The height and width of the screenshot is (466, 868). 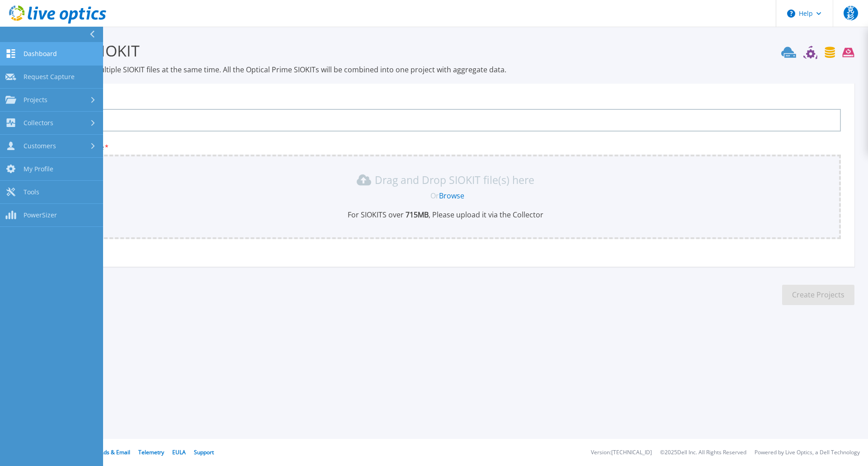 I want to click on span: Collectors, so click(x=39, y=122).